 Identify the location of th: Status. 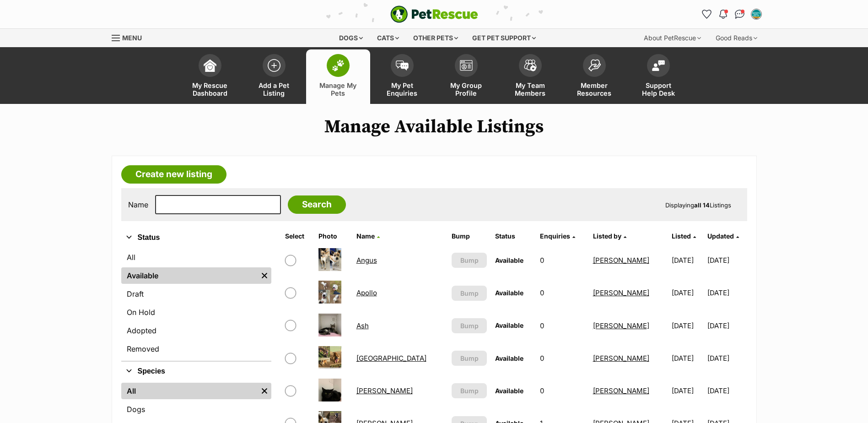
(513, 236).